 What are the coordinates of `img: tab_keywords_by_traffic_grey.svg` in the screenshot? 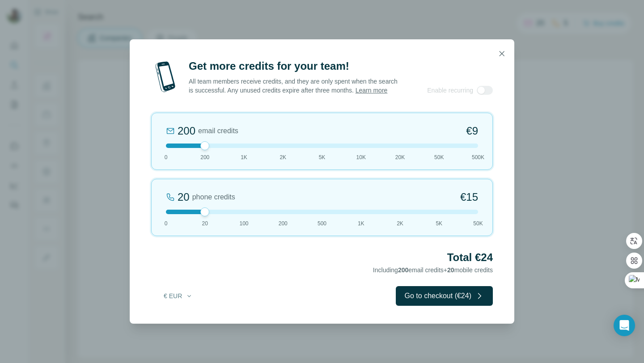 It's located at (105, 55).